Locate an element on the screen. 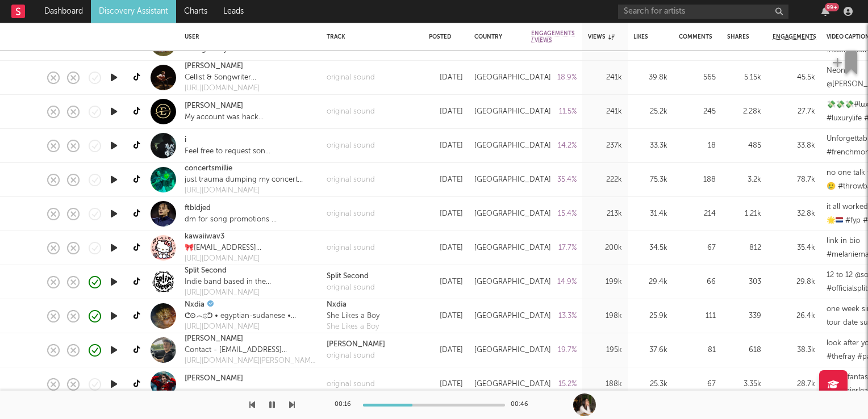  div: 18 is located at coordinates (697, 146).